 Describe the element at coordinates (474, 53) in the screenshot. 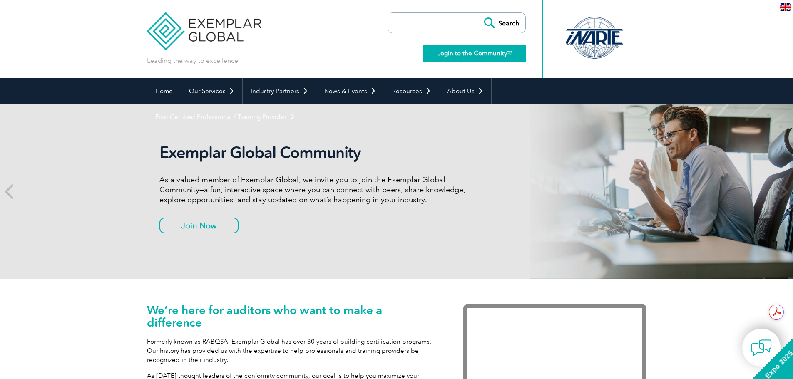

I see `a: Login to the Community` at that location.